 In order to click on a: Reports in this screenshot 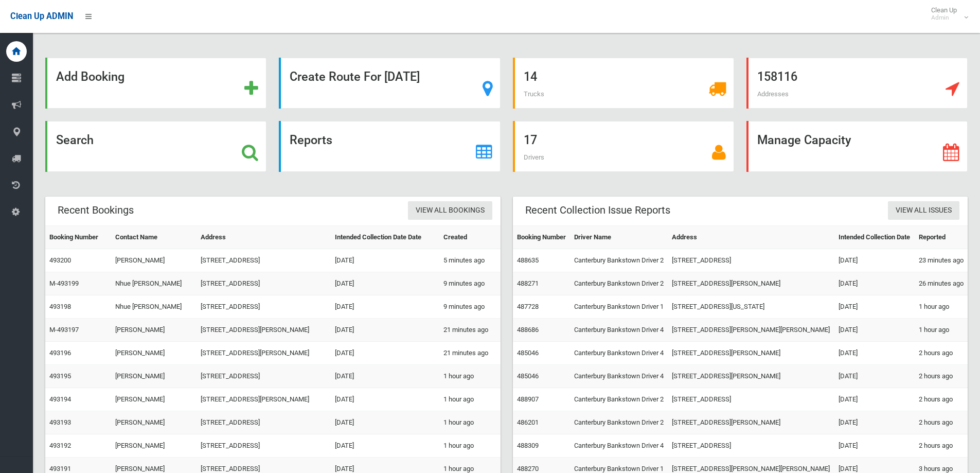, I will do `click(390, 146)`.